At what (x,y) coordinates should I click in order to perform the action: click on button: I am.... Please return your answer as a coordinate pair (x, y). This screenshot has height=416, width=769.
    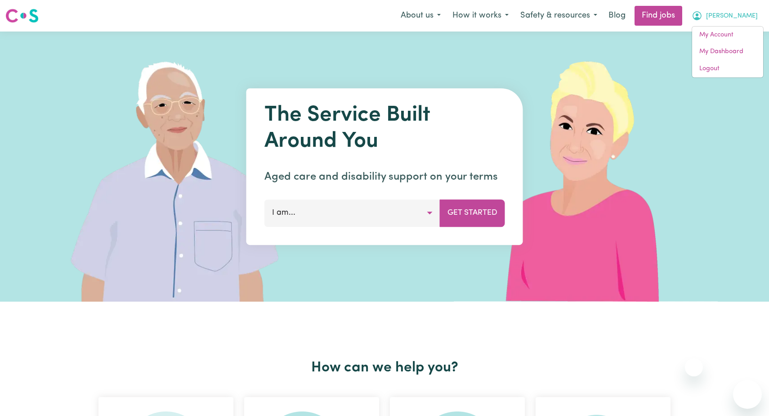
    Looking at the image, I should click on (352, 213).